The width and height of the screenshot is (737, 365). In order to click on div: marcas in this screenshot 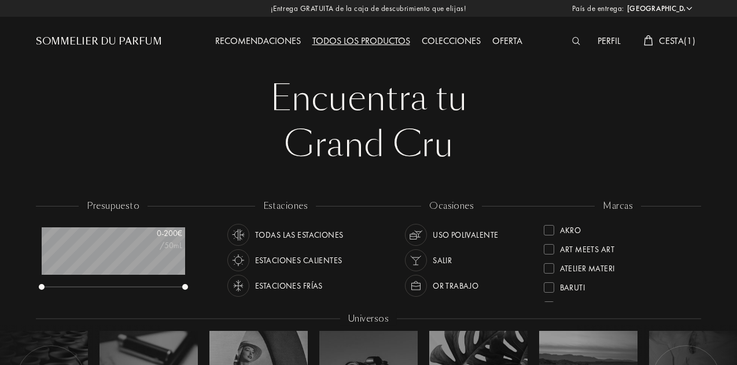, I will do `click(617, 206)`.